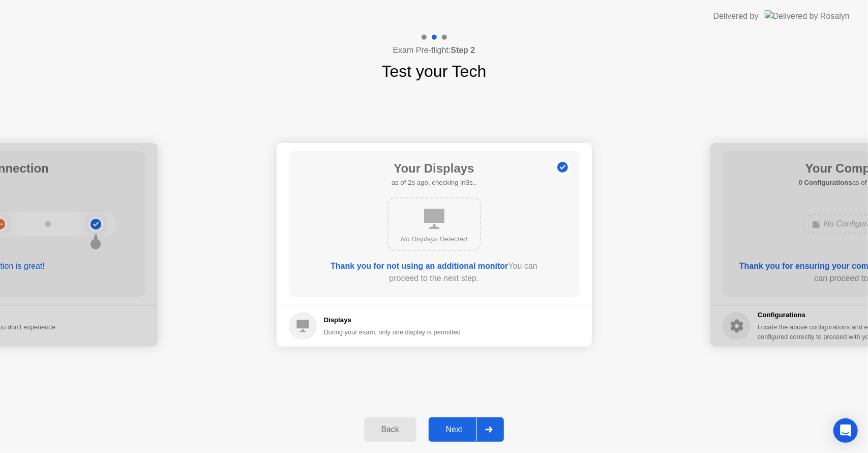 The width and height of the screenshot is (868, 453). I want to click on div: Back, so click(390, 430).